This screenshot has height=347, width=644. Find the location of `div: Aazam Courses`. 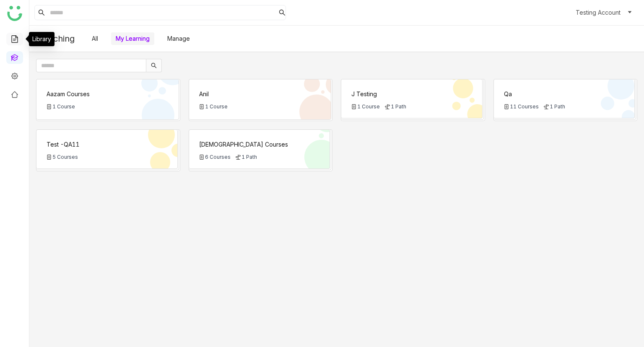

div: Aazam Courses is located at coordinates (107, 94).